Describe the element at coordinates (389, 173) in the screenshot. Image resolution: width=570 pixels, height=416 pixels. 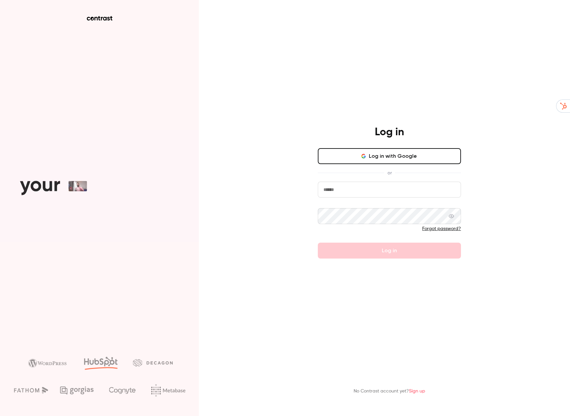
I see `span: or` at that location.